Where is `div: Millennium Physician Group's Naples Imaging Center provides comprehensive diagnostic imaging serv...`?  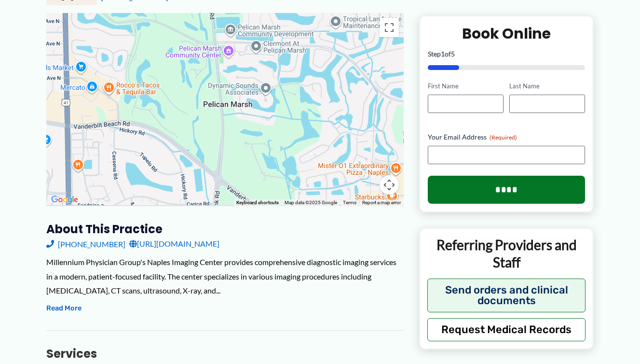 div: Millennium Physician Group's Naples Imaging Center provides comprehensive diagnostic imaging serv... is located at coordinates (225, 276).